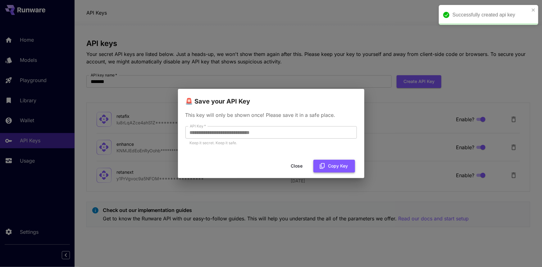  I want to click on div: Successfully created api key, so click(492, 15).